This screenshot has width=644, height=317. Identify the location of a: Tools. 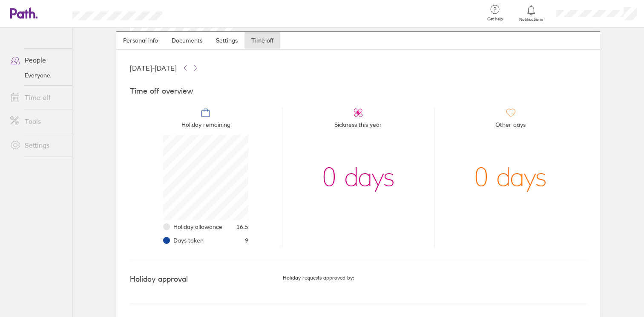
(37, 121).